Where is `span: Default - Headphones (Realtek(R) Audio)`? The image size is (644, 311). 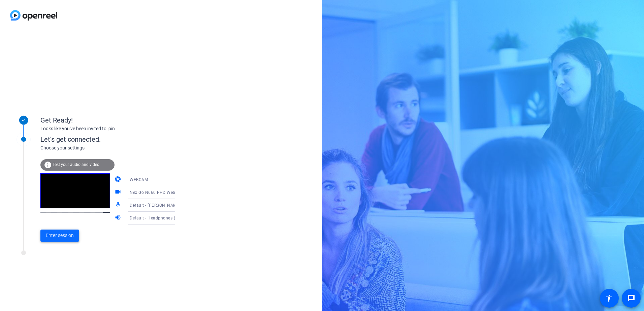 span: Default - Headphones (Realtek(R) Audio) is located at coordinates (169, 218).